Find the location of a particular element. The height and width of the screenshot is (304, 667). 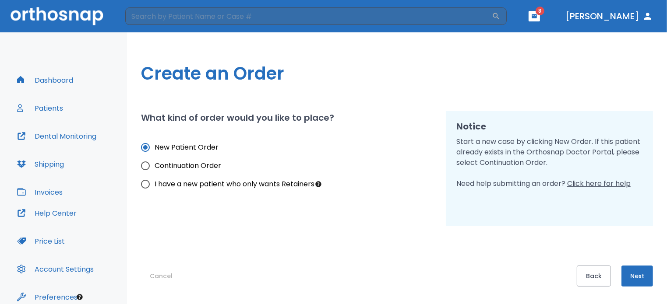

span: I have a new patient who only wants Retainers is located at coordinates (234, 184).